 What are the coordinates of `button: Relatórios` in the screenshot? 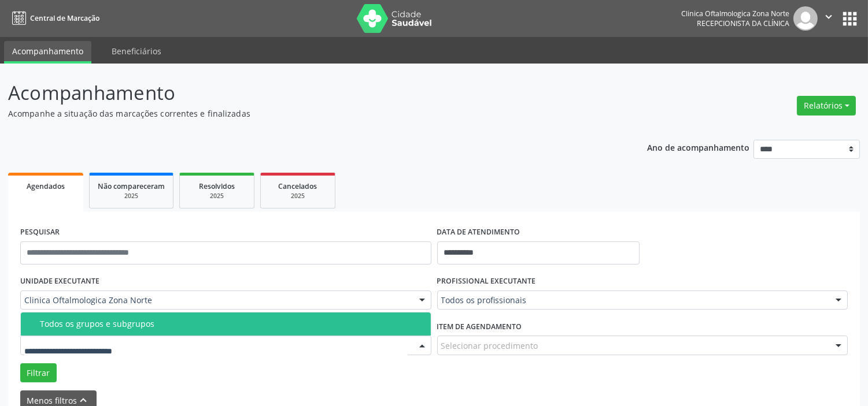 It's located at (826, 106).